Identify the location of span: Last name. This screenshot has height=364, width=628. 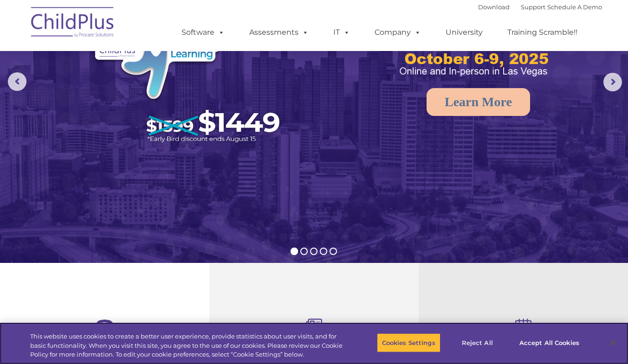
(143, 65).